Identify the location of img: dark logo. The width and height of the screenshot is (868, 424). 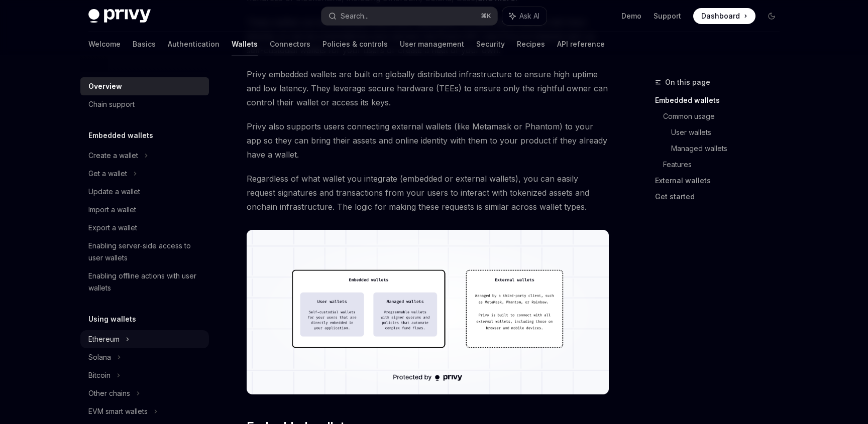
(120, 16).